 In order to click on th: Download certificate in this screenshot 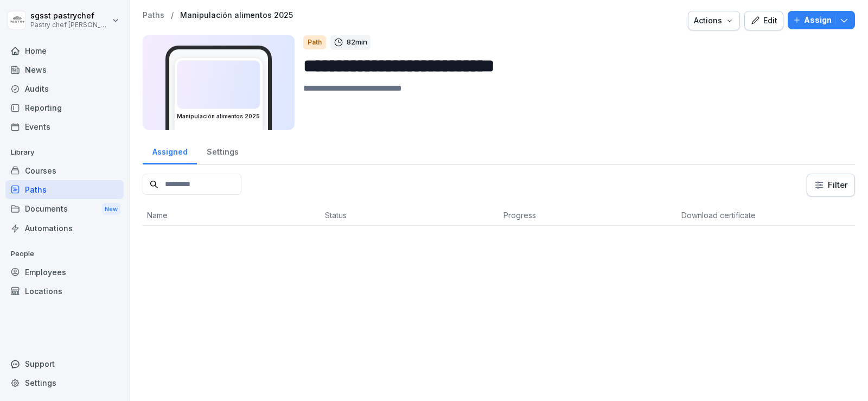, I will do `click(766, 215)`.